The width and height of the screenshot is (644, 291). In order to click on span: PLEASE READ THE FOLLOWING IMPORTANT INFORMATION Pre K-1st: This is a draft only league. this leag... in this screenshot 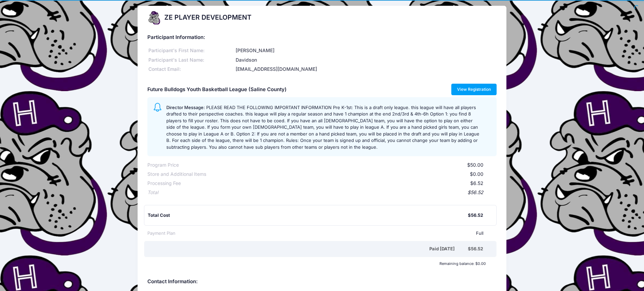, I will do `click(323, 127)`.